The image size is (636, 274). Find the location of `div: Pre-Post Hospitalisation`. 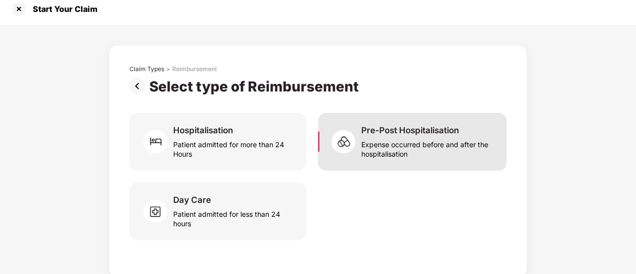

div: Pre-Post Hospitalisation is located at coordinates (410, 130).